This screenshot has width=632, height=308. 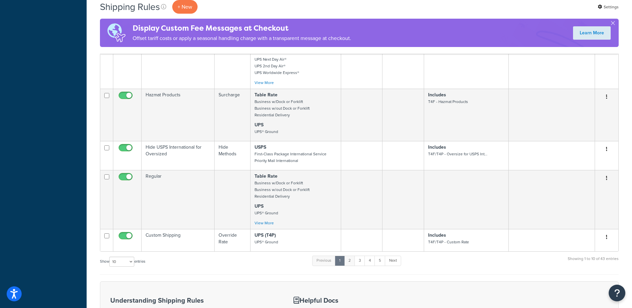 I want to click on a: Learn More, so click(x=591, y=33).